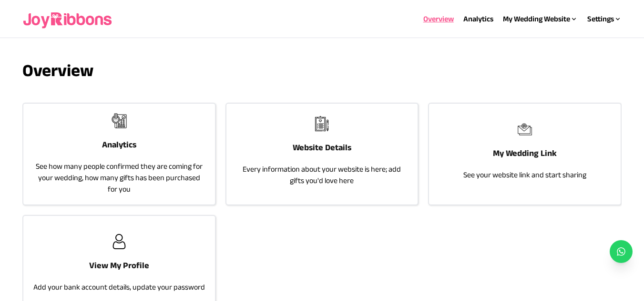  Describe the element at coordinates (525, 175) in the screenshot. I see `p: See your website link and start sharing` at that location.